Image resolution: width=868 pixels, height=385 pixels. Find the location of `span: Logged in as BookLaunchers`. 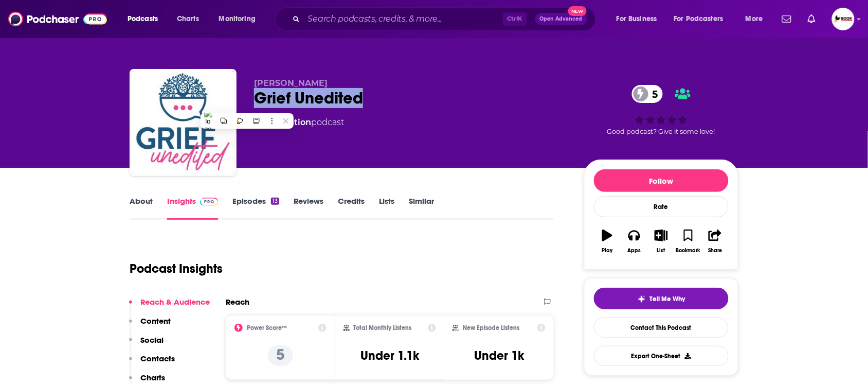

span: Logged in as BookLaunchers is located at coordinates (843, 19).